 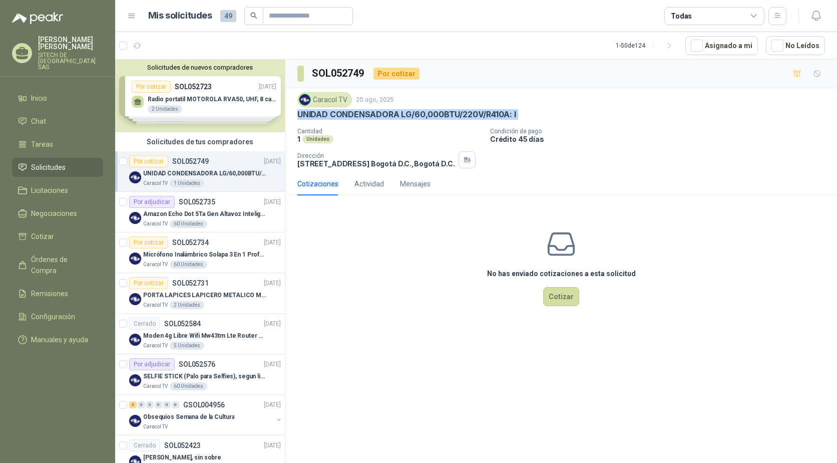 I want to click on span: Tareas, so click(x=42, y=144).